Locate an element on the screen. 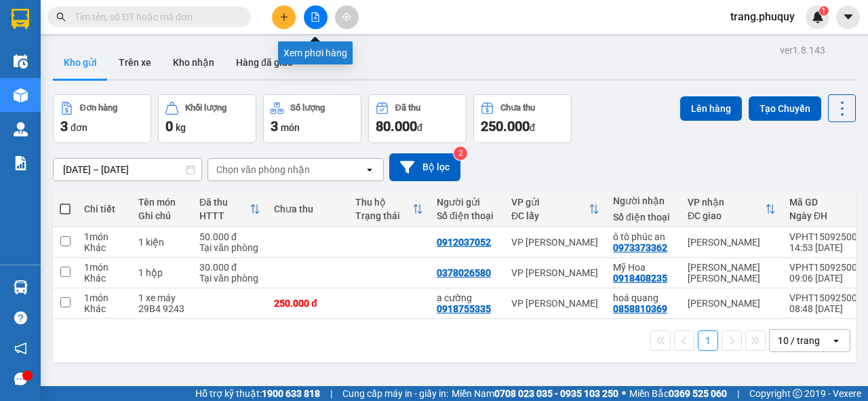  div: 0918408235 is located at coordinates (640, 278).